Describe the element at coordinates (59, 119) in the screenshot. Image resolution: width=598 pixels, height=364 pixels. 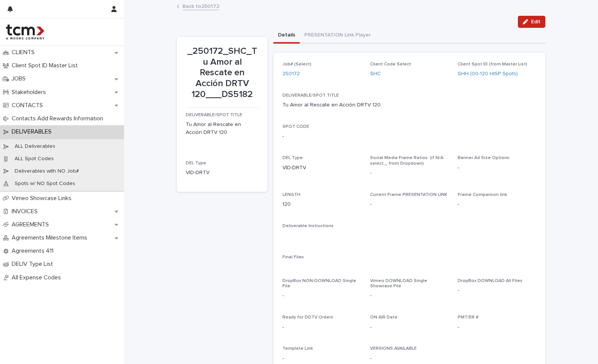
I see `p: Contacts Add Rewards Information` at that location.